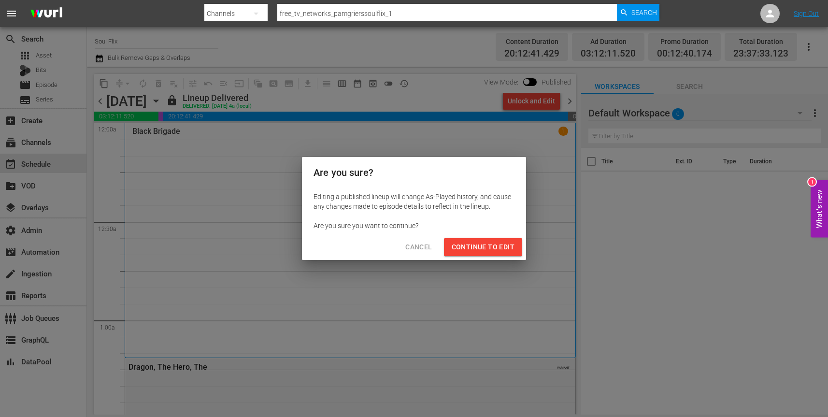 Image resolution: width=828 pixels, height=417 pixels. Describe the element at coordinates (414, 172) in the screenshot. I see `h2: Are you sure?` at that location.